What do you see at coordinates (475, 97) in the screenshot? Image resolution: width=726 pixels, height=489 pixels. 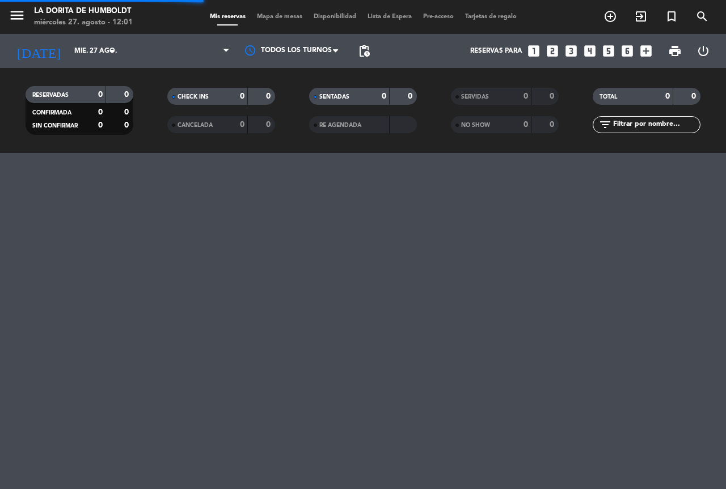 I see `span: SERVIDAS` at bounding box center [475, 97].